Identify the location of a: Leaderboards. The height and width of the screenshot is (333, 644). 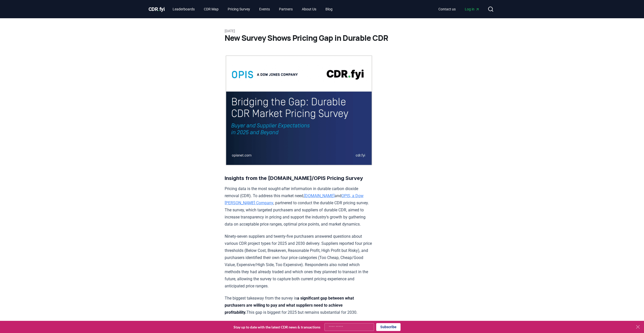
(183, 9).